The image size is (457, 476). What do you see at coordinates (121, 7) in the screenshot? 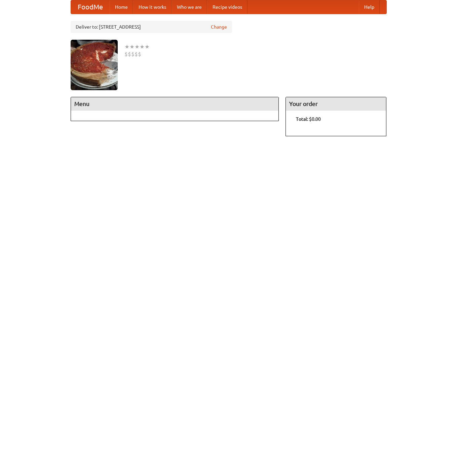
I see `a: Home` at bounding box center [121, 7].